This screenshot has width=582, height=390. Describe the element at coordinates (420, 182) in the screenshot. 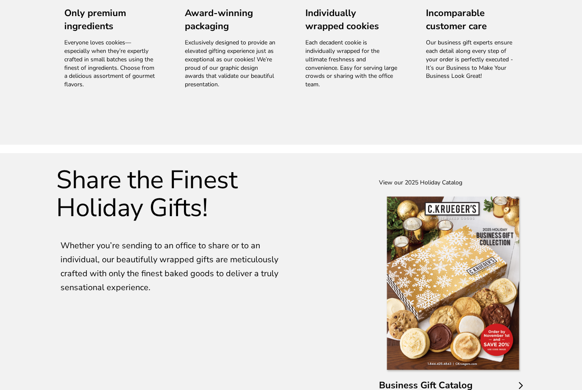

I see `span: View our 2025 Holiday Catalog` at that location.